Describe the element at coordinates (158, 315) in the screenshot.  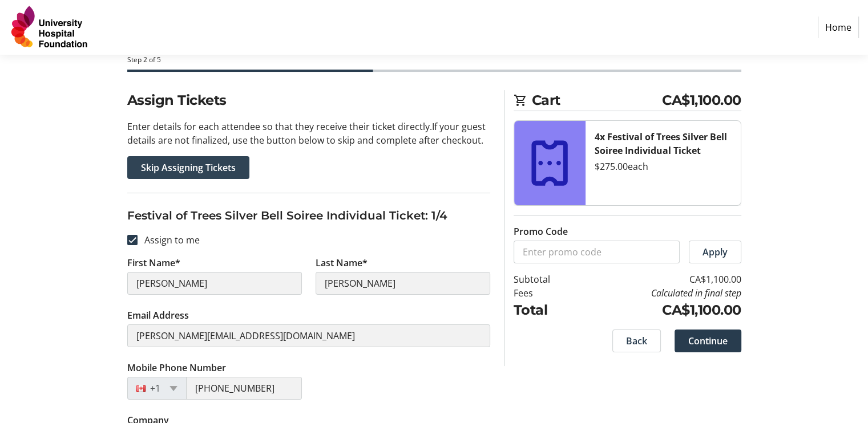
I see `label: Email Address` at that location.